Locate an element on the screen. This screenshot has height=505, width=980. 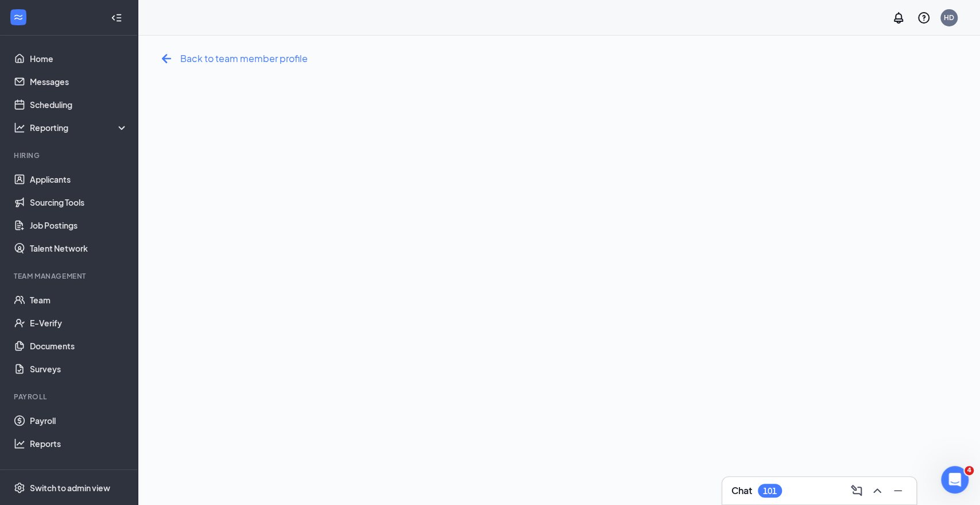
a: Surveys is located at coordinates (78, 368).